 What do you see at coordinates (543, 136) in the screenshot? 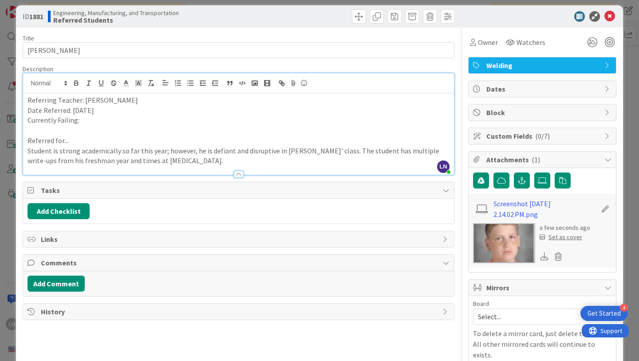
I see `span: ( 0/7 )` at bounding box center [543, 136].